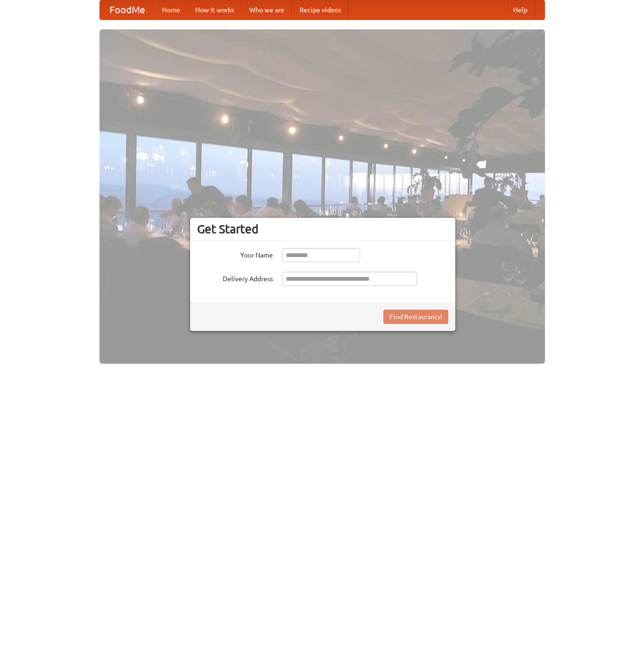 The image size is (644, 671). I want to click on a: Who we are, so click(267, 10).